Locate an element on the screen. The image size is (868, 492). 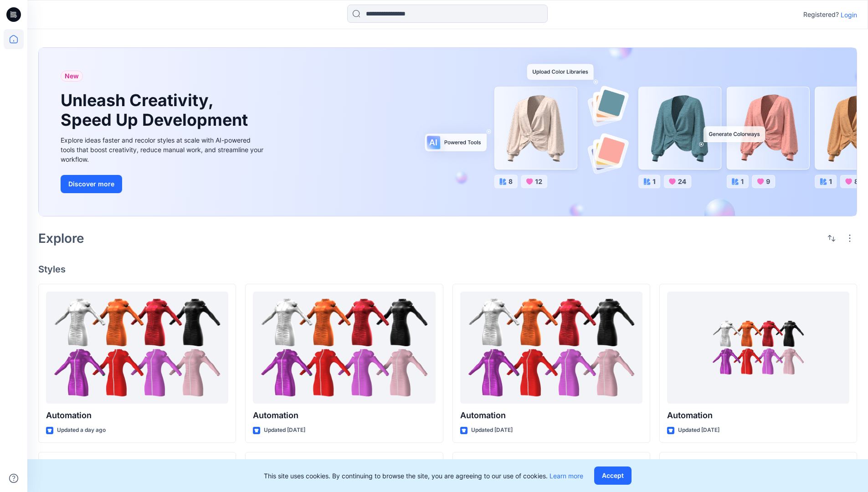
h2: Explore is located at coordinates (61, 238).